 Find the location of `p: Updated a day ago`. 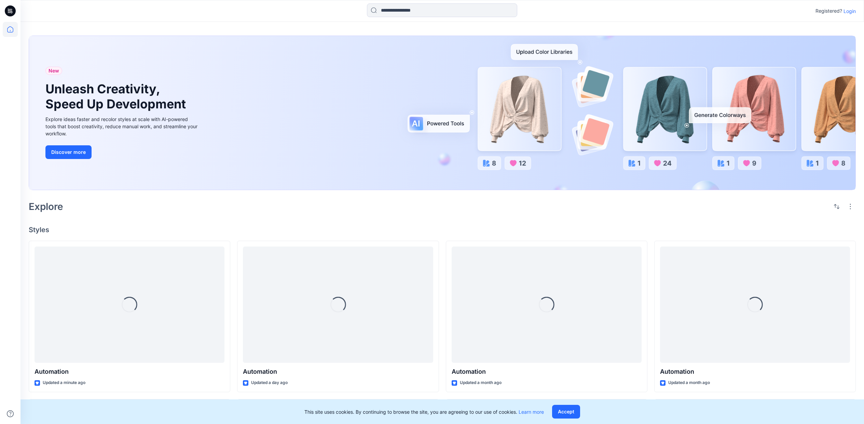

p: Updated a day ago is located at coordinates (269, 382).